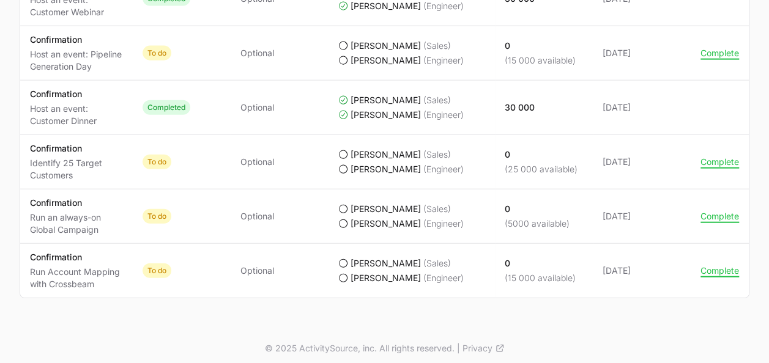  I want to click on p: 30 000, so click(519, 108).